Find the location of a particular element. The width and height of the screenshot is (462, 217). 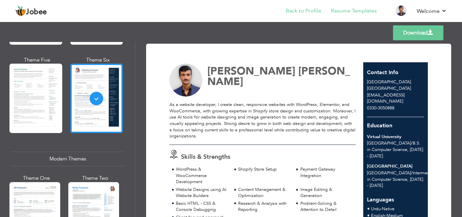

li: Native is located at coordinates (382, 209).